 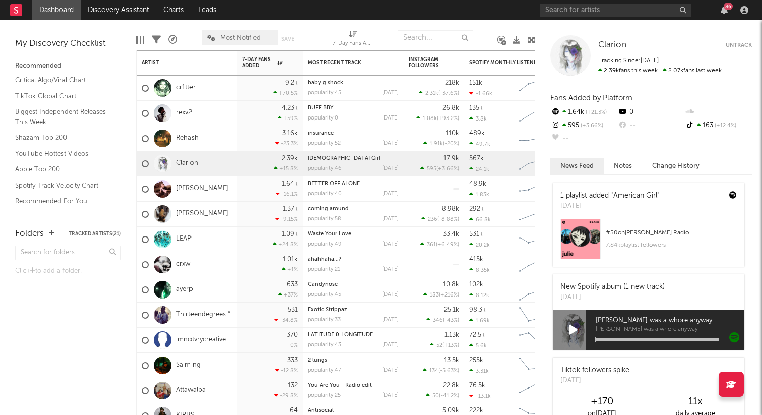 What do you see at coordinates (294, 410) in the screenshot?
I see `div: 64` at bounding box center [294, 410].